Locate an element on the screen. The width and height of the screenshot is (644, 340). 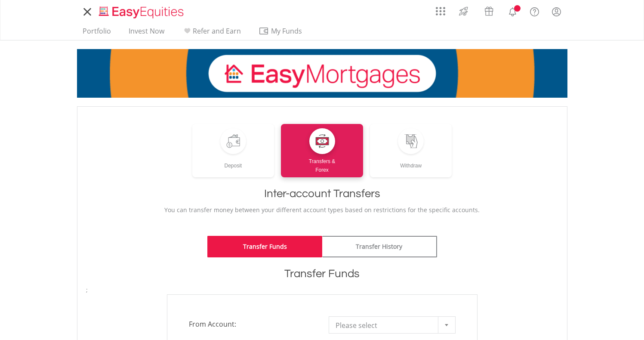
a: Transfer Funds is located at coordinates (265, 247).